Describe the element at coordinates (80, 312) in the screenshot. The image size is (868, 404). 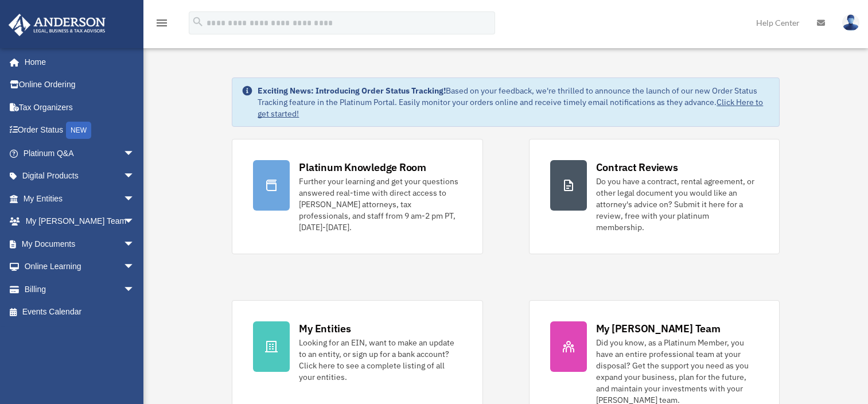
I see `a: Events Calendar` at that location.